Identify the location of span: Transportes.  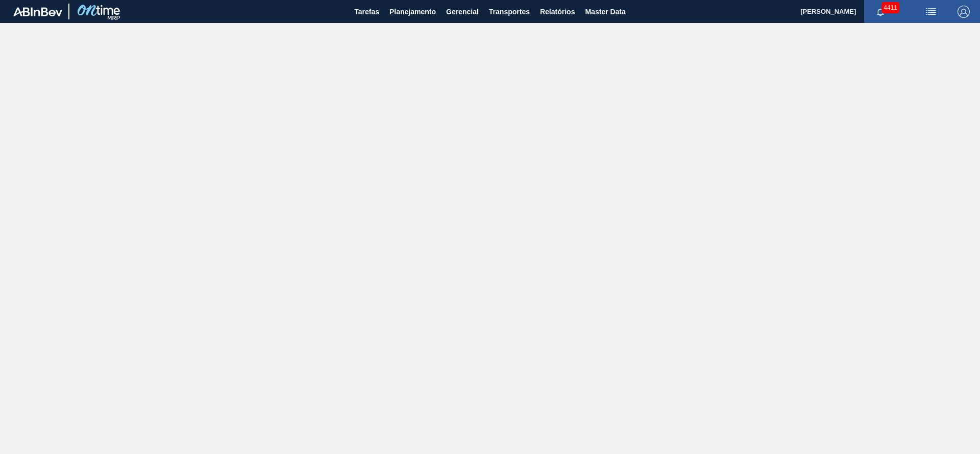
(510, 11).